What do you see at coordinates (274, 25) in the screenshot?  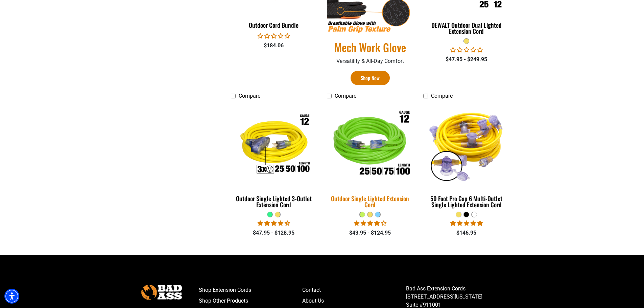 I see `div: Outdoor Cord Bundle` at bounding box center [274, 25].